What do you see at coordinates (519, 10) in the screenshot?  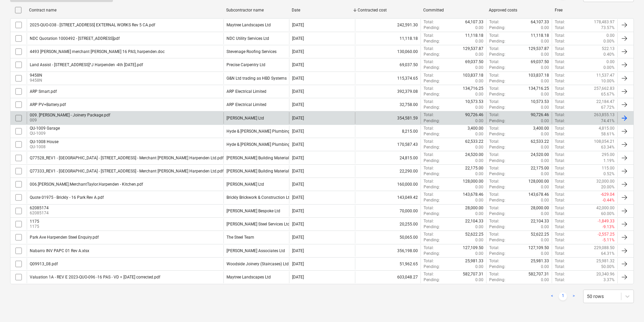 I see `div: Approved costs` at bounding box center [519, 10].